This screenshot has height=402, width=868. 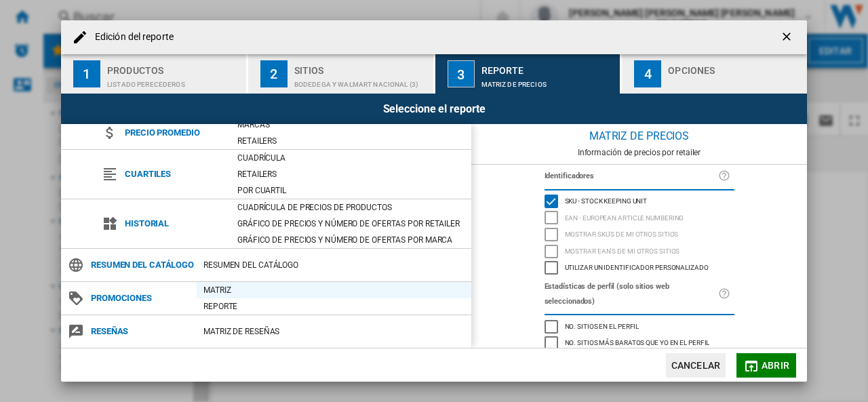 I want to click on span: Promociones, so click(x=140, y=298).